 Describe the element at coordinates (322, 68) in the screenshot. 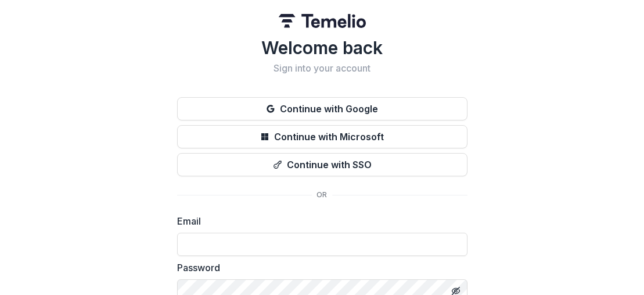

I see `h2: Sign into your account` at that location.